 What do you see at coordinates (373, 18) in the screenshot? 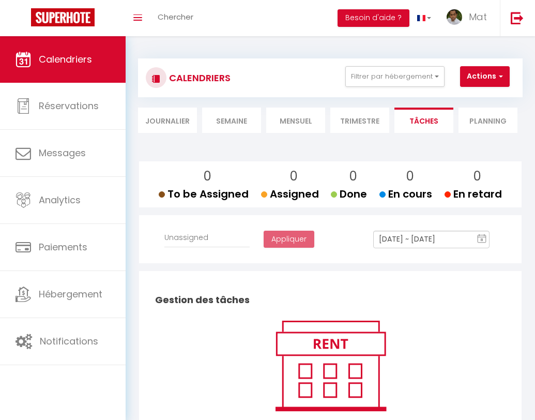
I see `button: Besoin d'aide ?` at bounding box center [373, 18].